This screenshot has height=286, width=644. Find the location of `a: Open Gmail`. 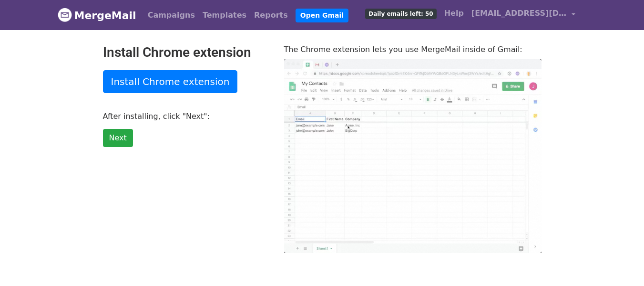

a: Open Gmail is located at coordinates (322, 15).